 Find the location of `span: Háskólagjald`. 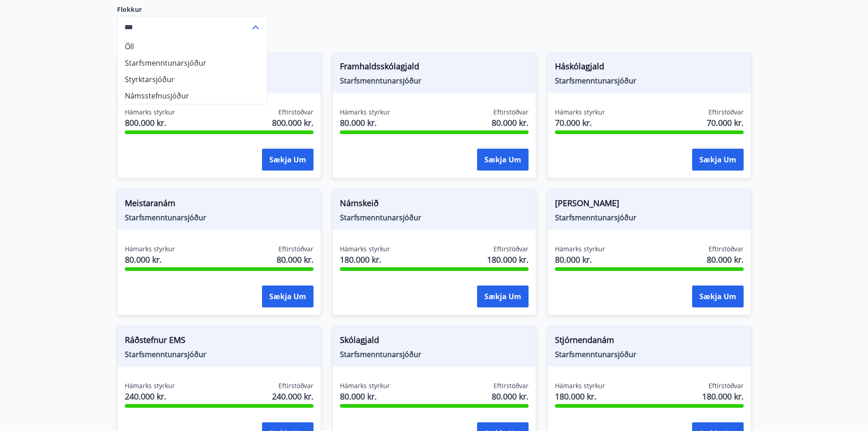

span: Háskólagjald is located at coordinates (649, 68).